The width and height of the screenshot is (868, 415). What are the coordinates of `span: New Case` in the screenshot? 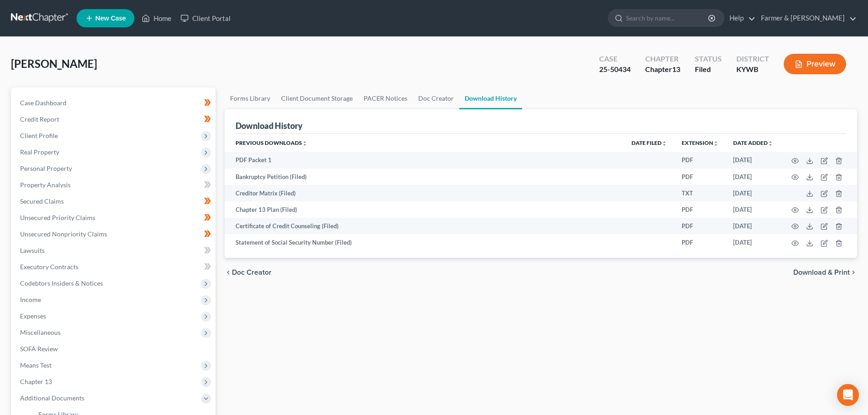 It's located at (110, 18).